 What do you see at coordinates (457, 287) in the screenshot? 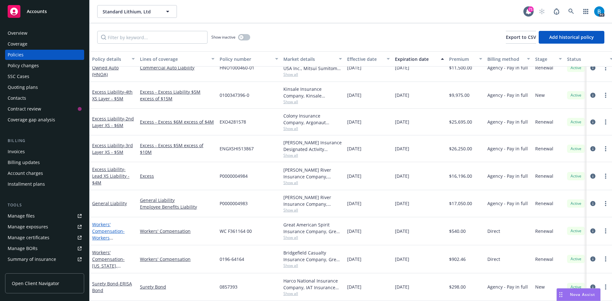
I see `span: $298.00` at bounding box center [457, 287].